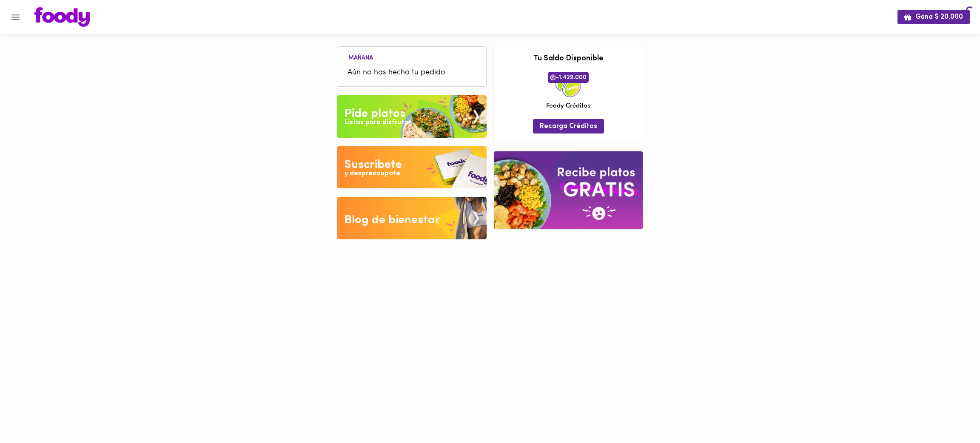 This screenshot has height=443, width=980. Describe the element at coordinates (934, 17) in the screenshot. I see `span: Gana $ 20.000` at that location.